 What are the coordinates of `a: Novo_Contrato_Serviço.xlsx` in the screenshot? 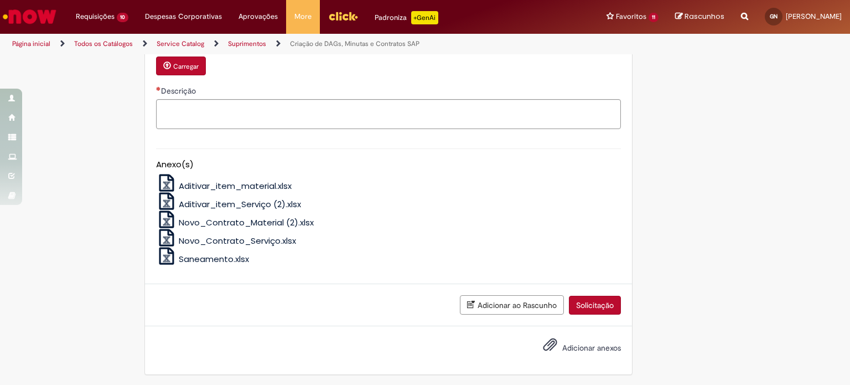 It's located at (226, 240).